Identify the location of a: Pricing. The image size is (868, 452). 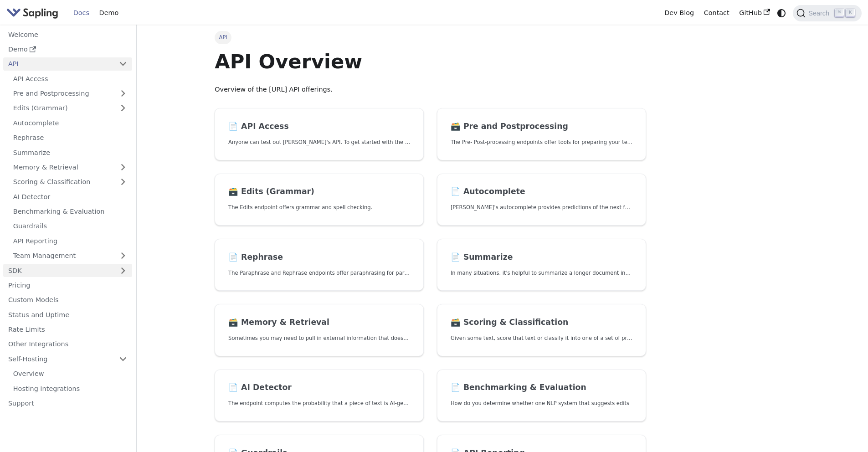
(68, 285).